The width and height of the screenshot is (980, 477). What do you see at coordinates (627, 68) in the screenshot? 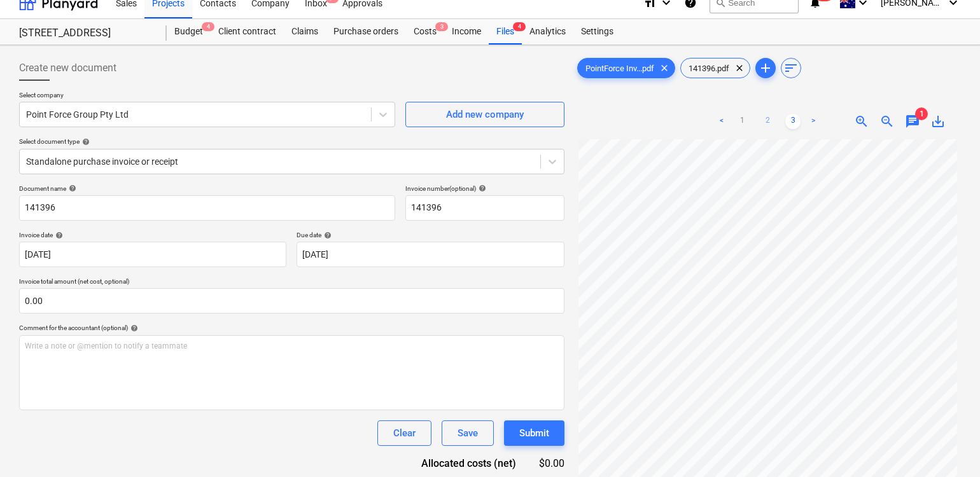
I see `div: PointForce Inv...pdf` at bounding box center [627, 68].